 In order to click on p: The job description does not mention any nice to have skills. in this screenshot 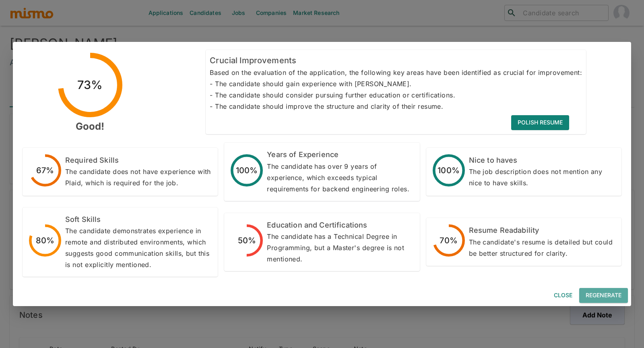, I will do `click(542, 177)`.